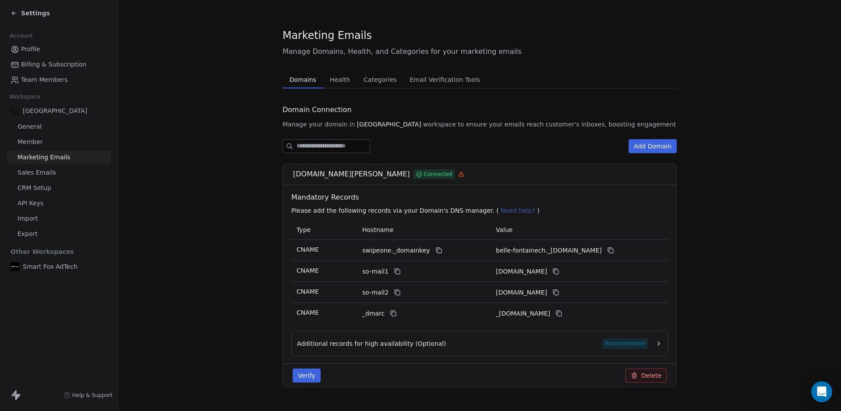  Describe the element at coordinates (523, 313) in the screenshot. I see `span: _dmarc.swipeone.email` at that location.